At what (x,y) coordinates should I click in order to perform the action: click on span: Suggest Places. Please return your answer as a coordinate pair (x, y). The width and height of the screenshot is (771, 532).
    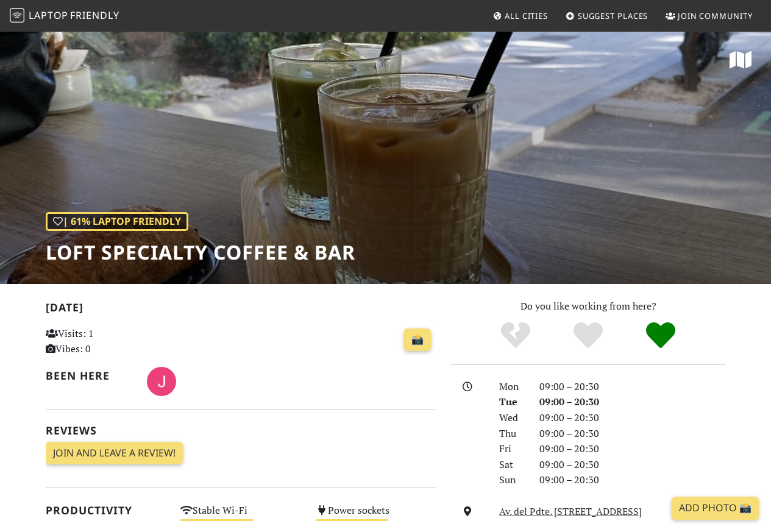
    Looking at the image, I should click on (613, 16).